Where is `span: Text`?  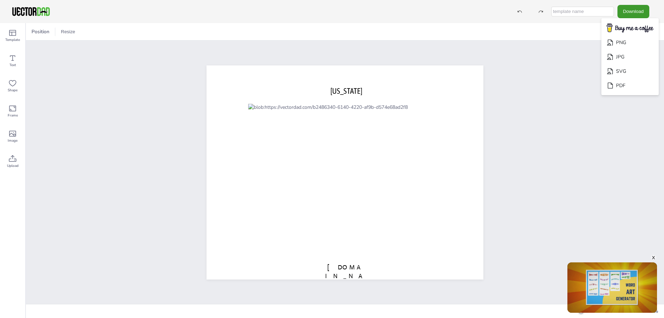
span: Text is located at coordinates (13, 65).